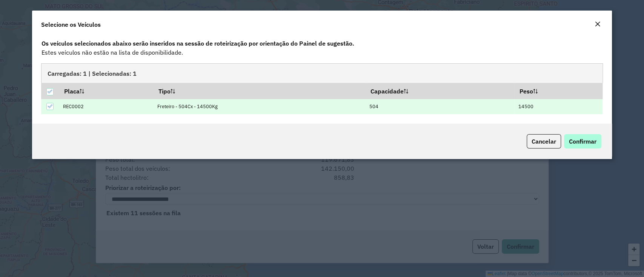 The image size is (644, 277). What do you see at coordinates (544, 142) in the screenshot?
I see `span: Cancelar` at bounding box center [544, 142].